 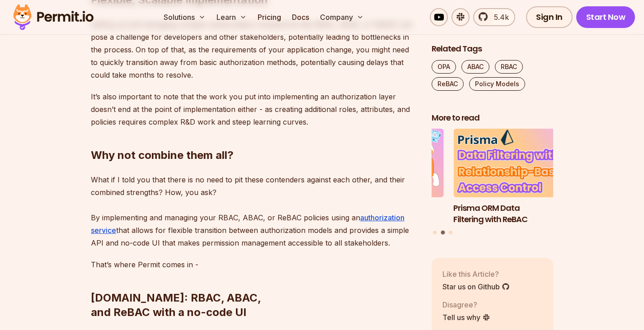 What do you see at coordinates (514, 176) in the screenshot?
I see `li: 2 of 3` at bounding box center [514, 176].